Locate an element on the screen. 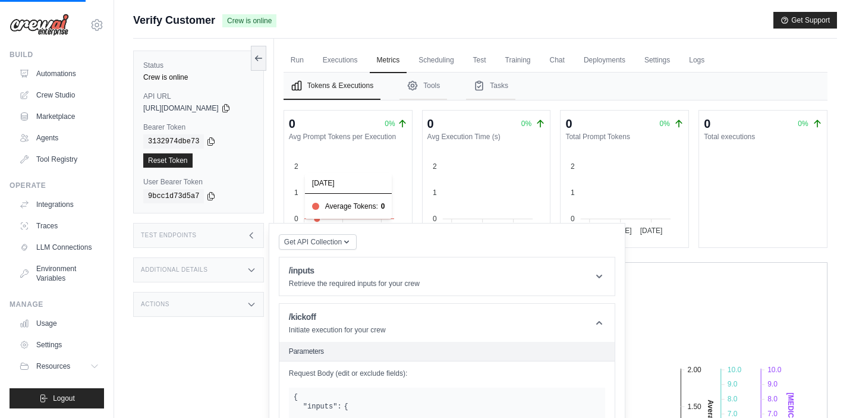  a: Scheduling is located at coordinates (436, 61).